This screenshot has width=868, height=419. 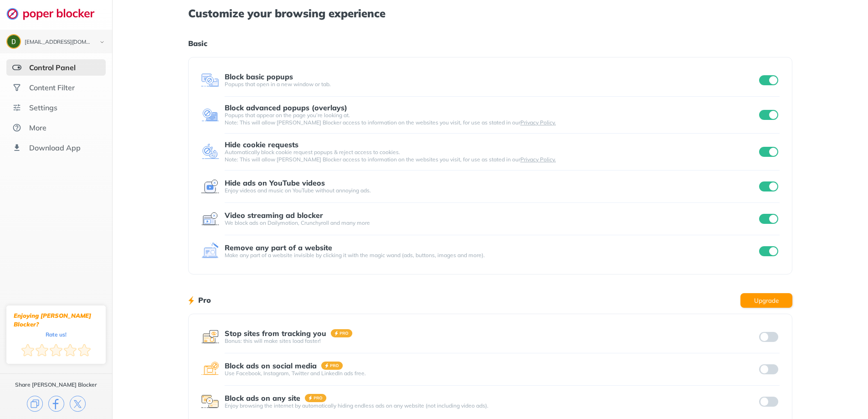 I want to click on div: Control Panel, so click(x=52, y=68).